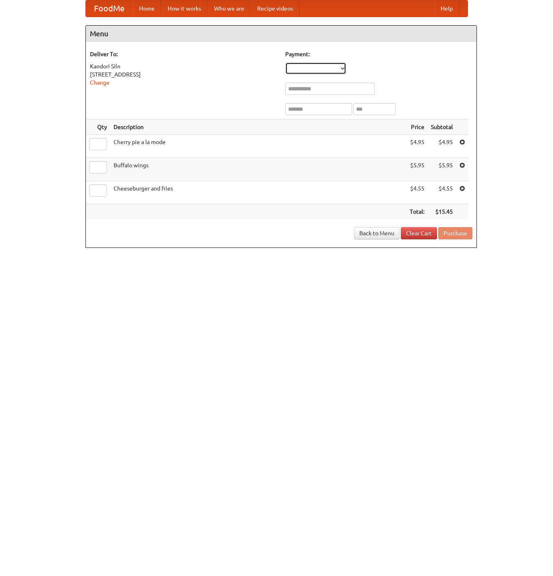 The height and width of the screenshot is (576, 553). Describe the element at coordinates (379, 54) in the screenshot. I see `h5: Payment:` at that location.